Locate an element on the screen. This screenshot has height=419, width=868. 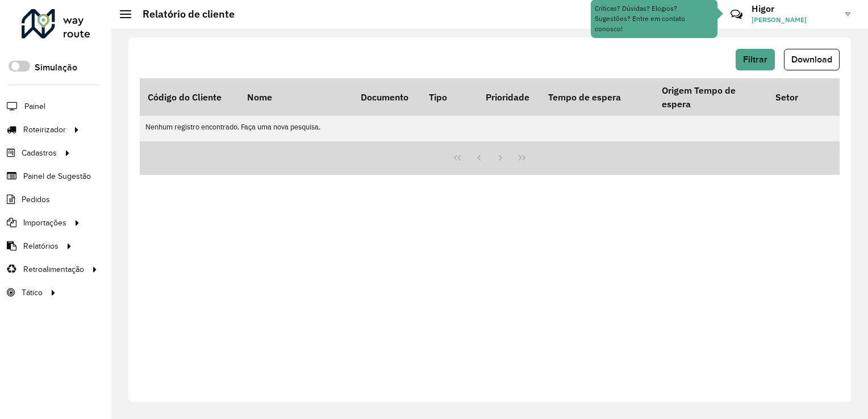
span: Cadastros is located at coordinates (40, 153).